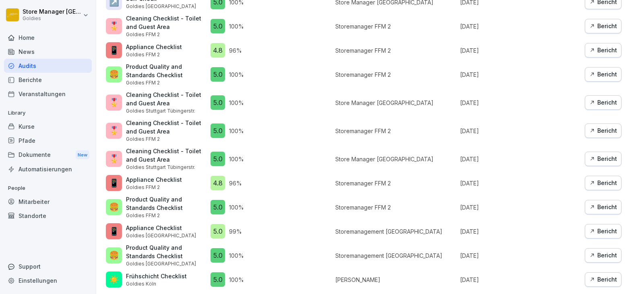  Describe the element at coordinates (48, 188) in the screenshot. I see `p: People` at that location.